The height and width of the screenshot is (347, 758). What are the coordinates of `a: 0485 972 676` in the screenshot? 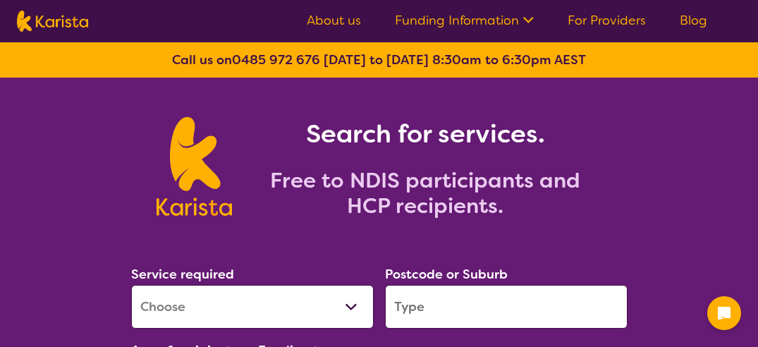 It's located at (276, 60).